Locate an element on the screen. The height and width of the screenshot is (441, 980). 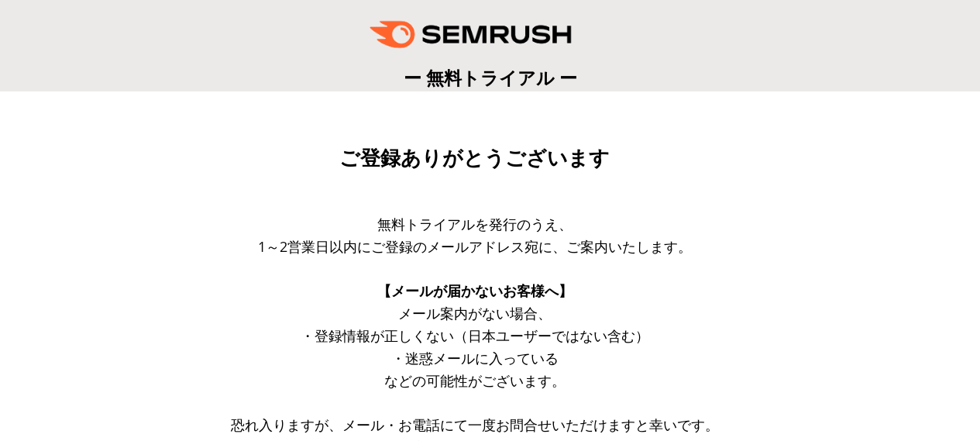
span: 1～2営業日以内にご登録のメールアドレス宛に、ご案内いたします。 is located at coordinates (475, 246).